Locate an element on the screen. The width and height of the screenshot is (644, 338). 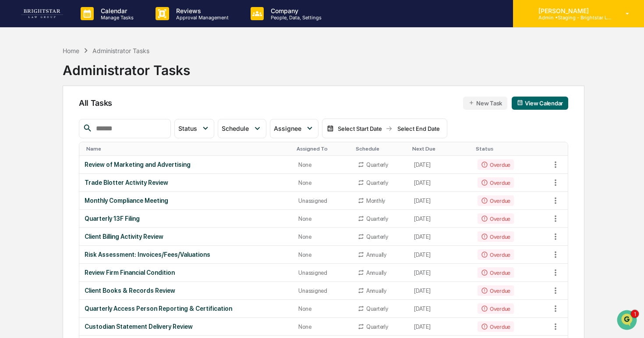
p: People, Data, Settings is located at coordinates (295, 17).